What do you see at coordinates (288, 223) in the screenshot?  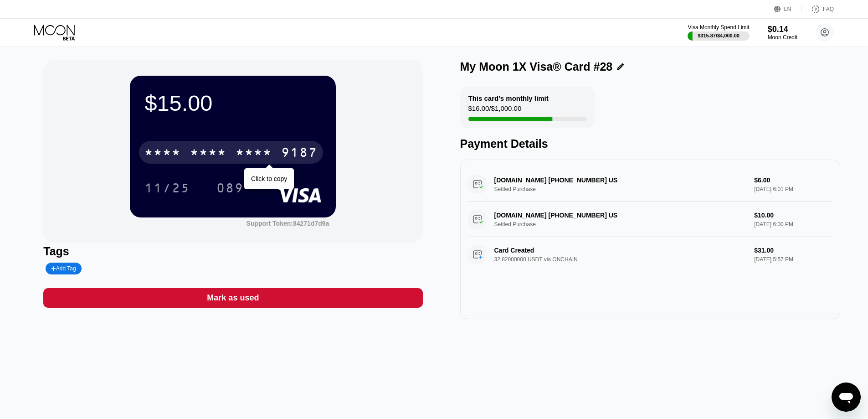 I see `div: Support Token:84271d7d9a` at bounding box center [288, 223].